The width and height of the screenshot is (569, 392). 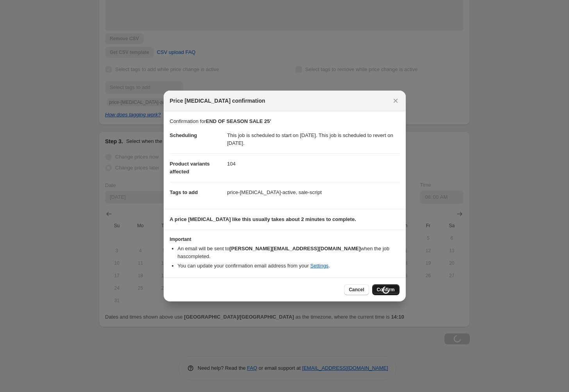 I want to click on button: Cancel, so click(x=356, y=290).